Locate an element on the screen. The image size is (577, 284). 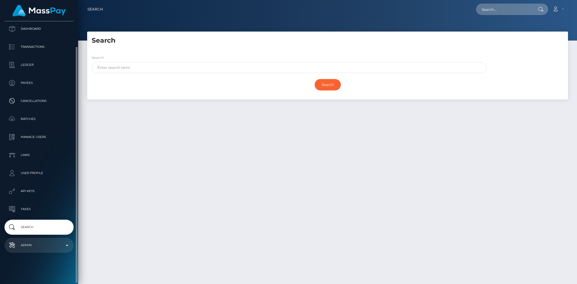
p: Cancellations is located at coordinates (39, 101).